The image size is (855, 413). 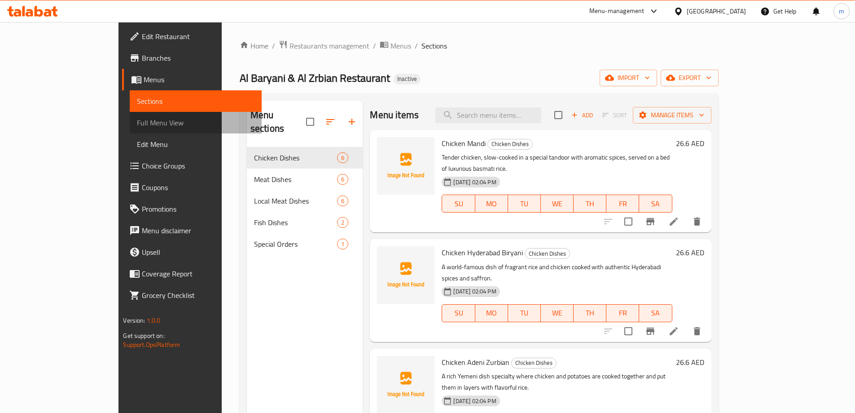 I want to click on span: Edit Menu, so click(x=195, y=144).